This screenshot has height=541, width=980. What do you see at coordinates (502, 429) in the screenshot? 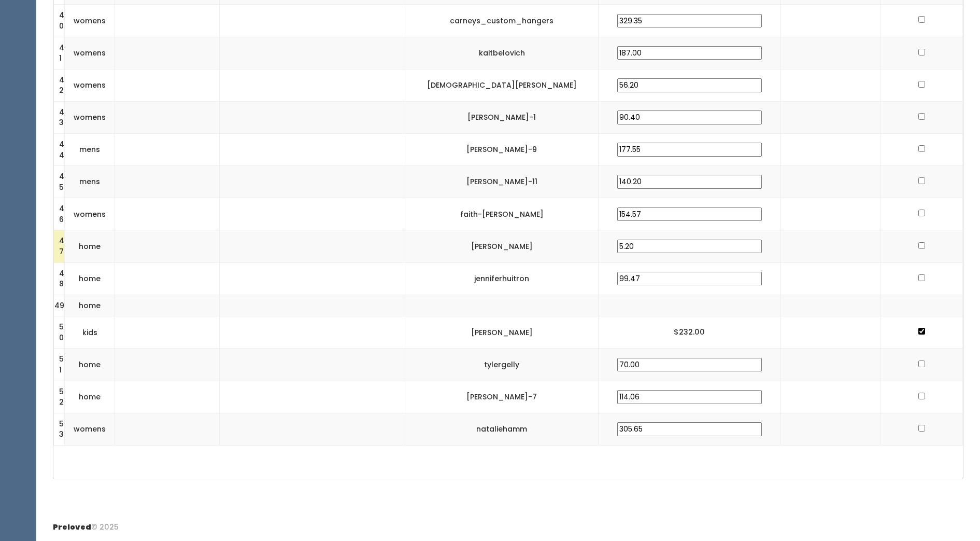
I see `td: nataliehamm` at bounding box center [502, 429].